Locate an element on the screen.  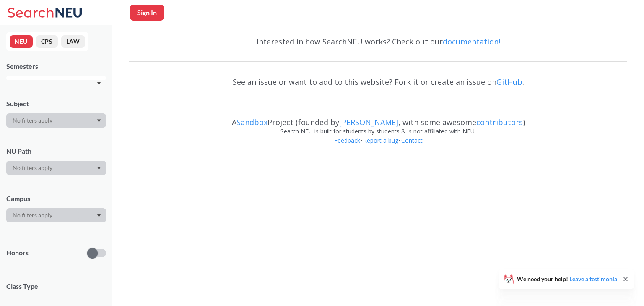
a: documentation! is located at coordinates (471, 42).